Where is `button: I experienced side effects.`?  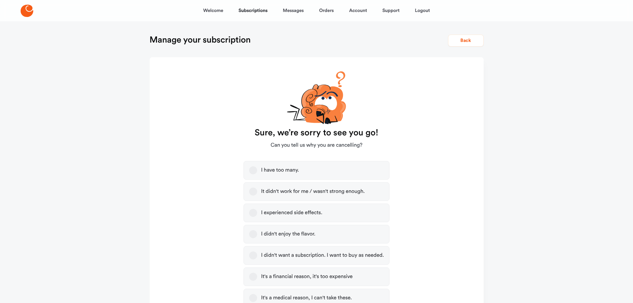
button: I experienced side effects. is located at coordinates (253, 213).